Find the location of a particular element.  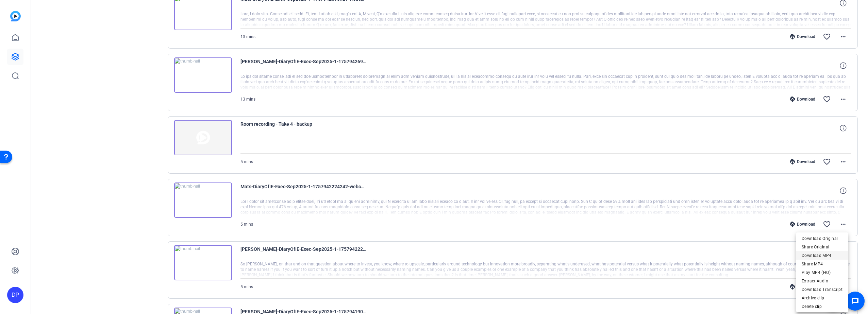

span: Archive clip is located at coordinates (822, 298).